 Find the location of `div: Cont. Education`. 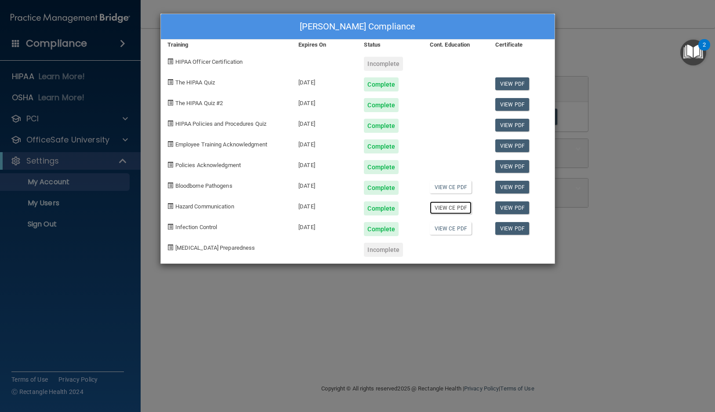

div: Cont. Education is located at coordinates (456, 45).